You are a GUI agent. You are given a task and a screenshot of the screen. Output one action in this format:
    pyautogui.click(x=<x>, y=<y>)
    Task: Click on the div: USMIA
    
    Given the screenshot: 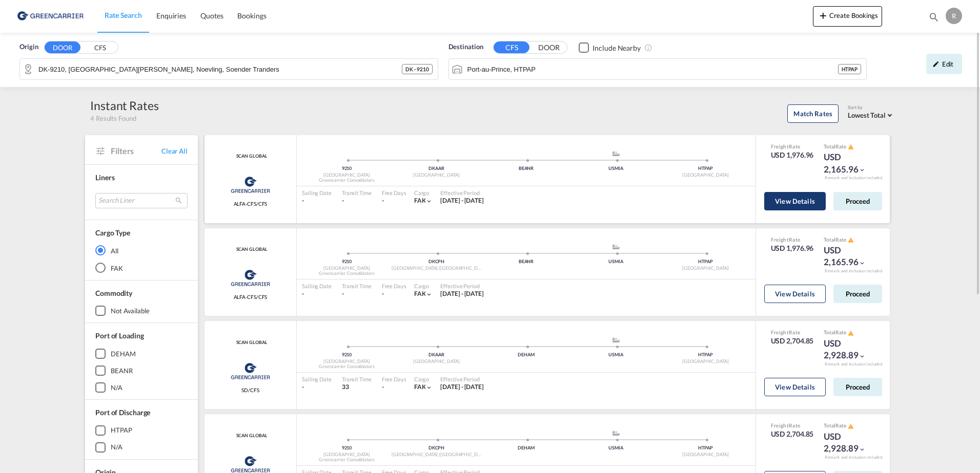 What is the action you would take?
    pyautogui.click(x=615, y=262)
    